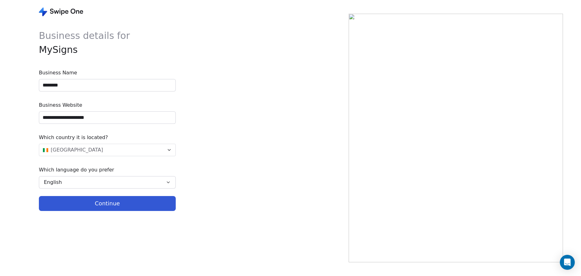  What do you see at coordinates (107, 204) in the screenshot?
I see `button: Continue` at bounding box center [107, 204].